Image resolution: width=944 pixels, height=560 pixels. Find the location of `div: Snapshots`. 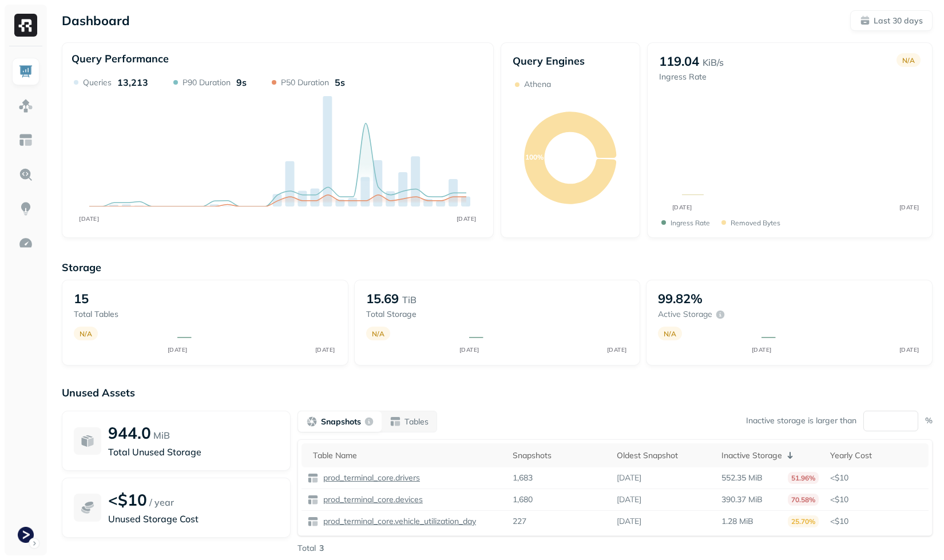

div: Snapshots is located at coordinates (559, 455).